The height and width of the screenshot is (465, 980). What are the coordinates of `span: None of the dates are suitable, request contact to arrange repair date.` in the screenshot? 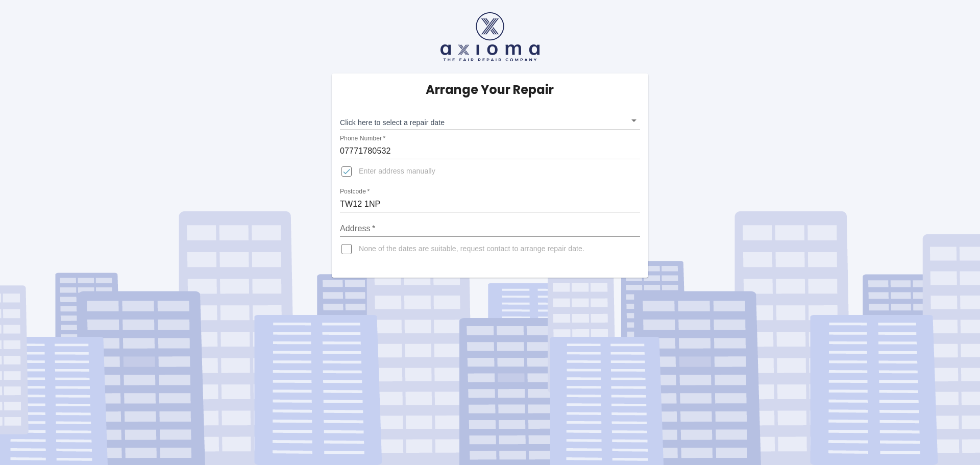 It's located at (472, 249).